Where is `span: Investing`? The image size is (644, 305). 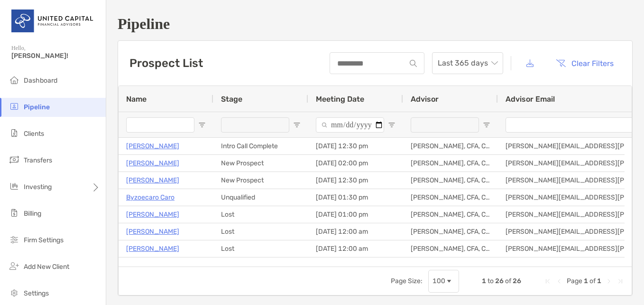 span: Investing is located at coordinates (37, 187).